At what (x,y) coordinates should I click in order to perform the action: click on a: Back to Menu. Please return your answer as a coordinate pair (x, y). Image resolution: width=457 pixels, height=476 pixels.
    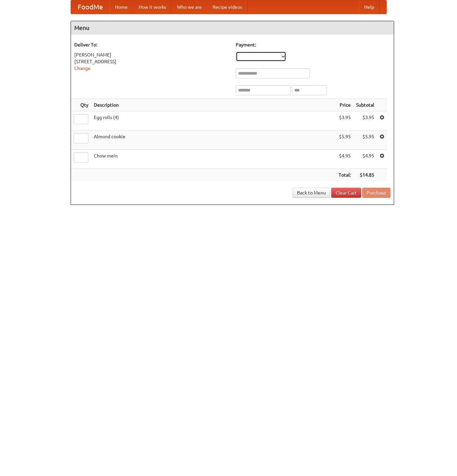
    Looking at the image, I should click on (311, 193).